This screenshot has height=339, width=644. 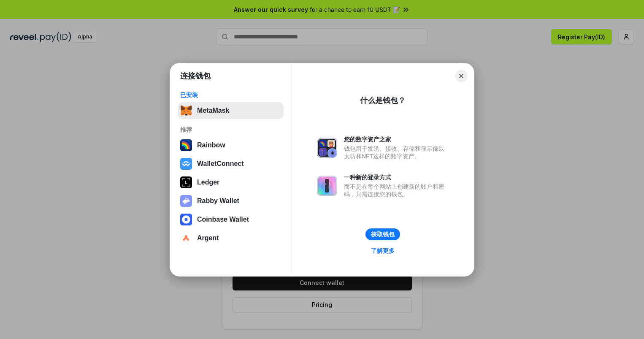 I want to click on div: 一种新的登录方式, so click(x=397, y=177).